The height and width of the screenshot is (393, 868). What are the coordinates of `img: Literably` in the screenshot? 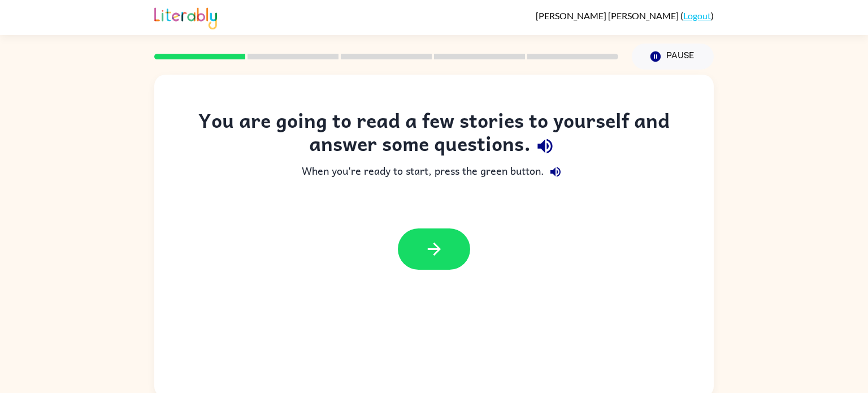 It's located at (185, 17).